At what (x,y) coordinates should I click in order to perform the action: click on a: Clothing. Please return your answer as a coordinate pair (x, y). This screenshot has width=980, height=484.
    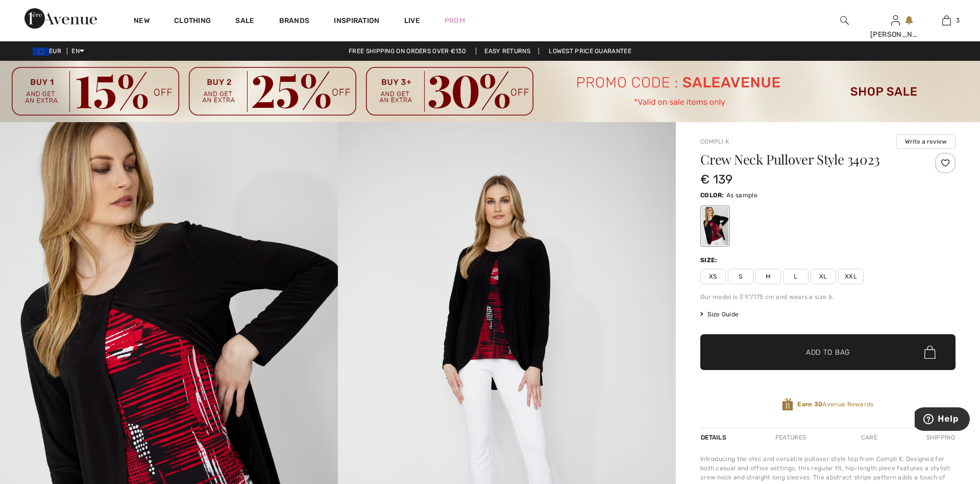
    Looking at the image, I should click on (193, 22).